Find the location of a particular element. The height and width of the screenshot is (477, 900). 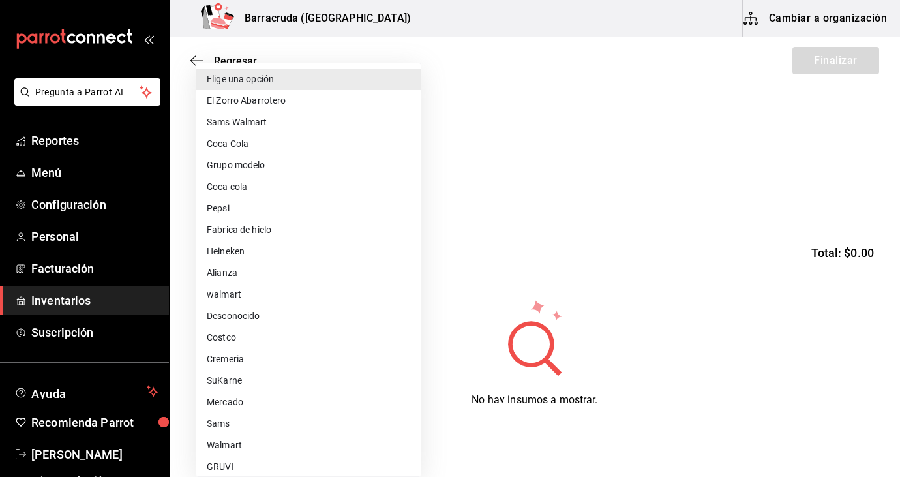

li: Coca cola is located at coordinates (308, 186).